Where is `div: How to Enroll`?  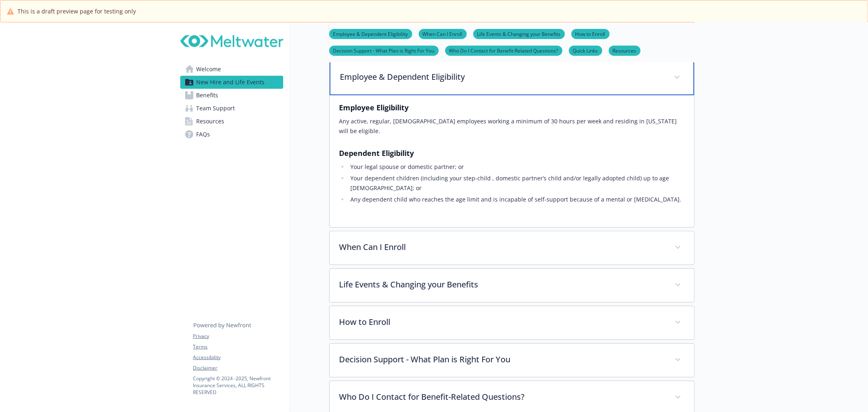 div: How to Enroll is located at coordinates (512, 323).